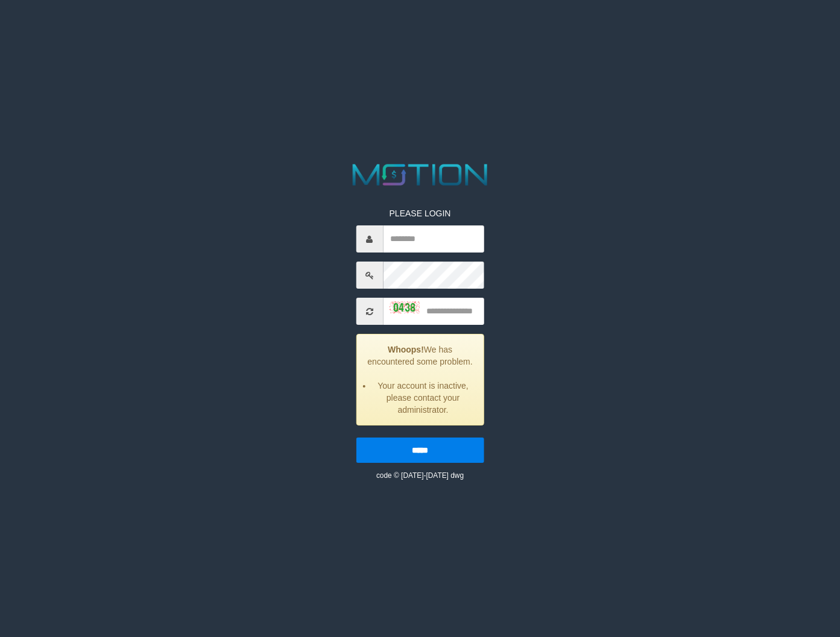 Image resolution: width=840 pixels, height=637 pixels. What do you see at coordinates (420, 175) in the screenshot?
I see `img: MOTION_logo.png` at bounding box center [420, 175].